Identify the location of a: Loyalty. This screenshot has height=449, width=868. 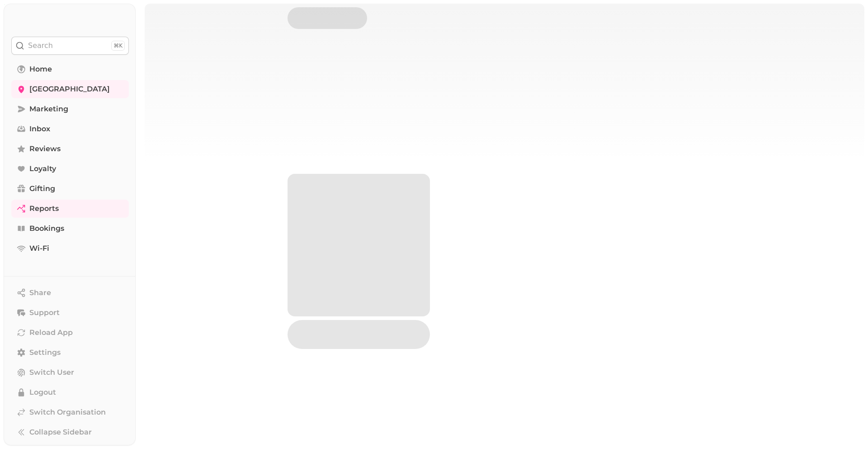
(70, 169).